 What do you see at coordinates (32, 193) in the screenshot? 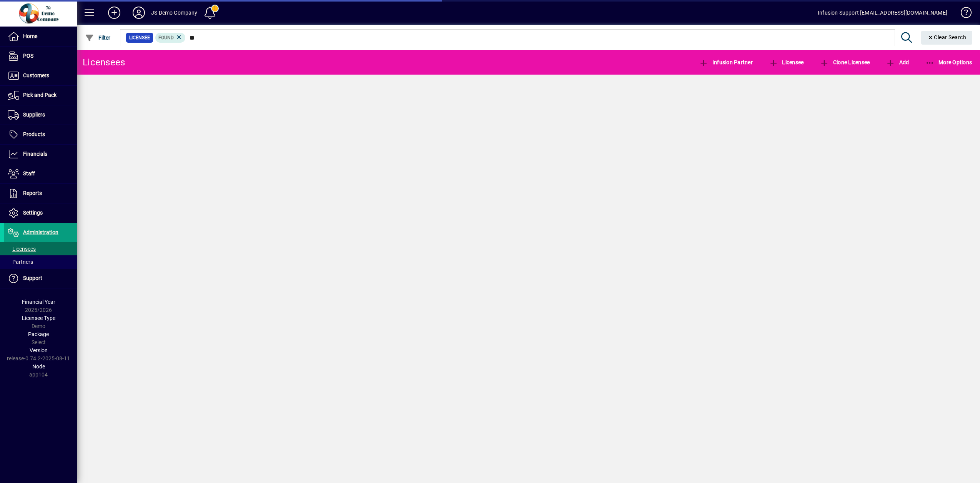
I see `span: Reports` at bounding box center [32, 193].